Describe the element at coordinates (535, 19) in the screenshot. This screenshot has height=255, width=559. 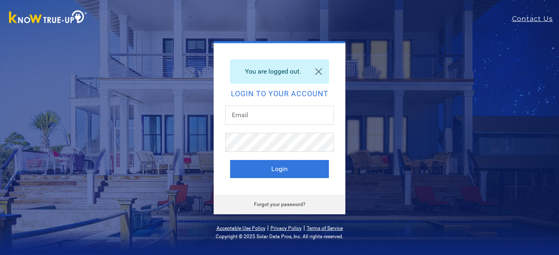
I see `a: Contact Us` at that location.